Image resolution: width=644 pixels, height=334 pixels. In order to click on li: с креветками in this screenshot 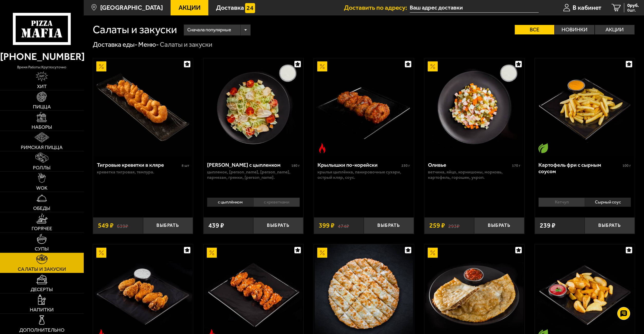, I will do `click(276, 202)`.